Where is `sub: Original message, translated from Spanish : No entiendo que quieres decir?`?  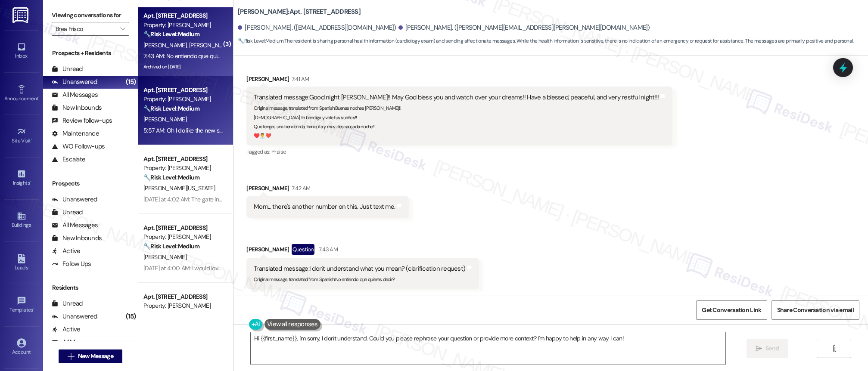
sub: Original message, translated from Spanish : No entiendo que quieres decir? is located at coordinates (324, 279).